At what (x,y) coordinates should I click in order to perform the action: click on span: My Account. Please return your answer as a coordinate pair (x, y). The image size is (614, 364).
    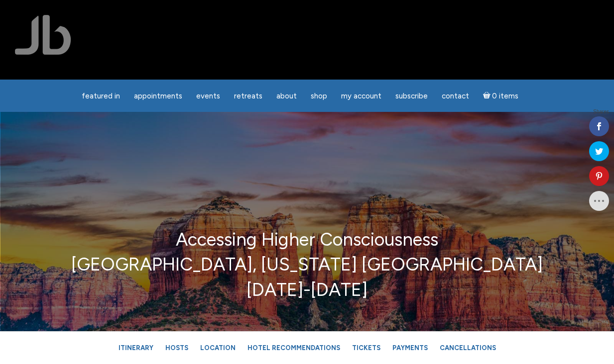
    Looking at the image, I should click on (361, 96).